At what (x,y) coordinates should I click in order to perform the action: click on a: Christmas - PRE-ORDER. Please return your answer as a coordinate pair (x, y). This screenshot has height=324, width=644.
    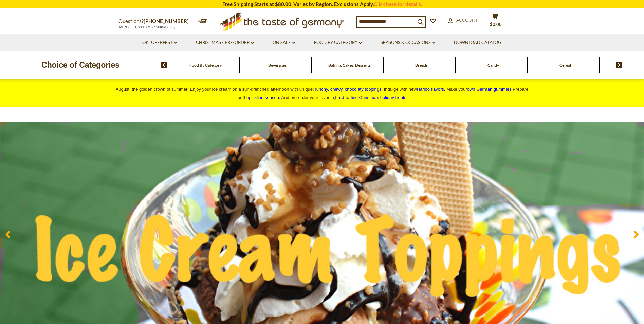
    Looking at the image, I should click on (225, 43).